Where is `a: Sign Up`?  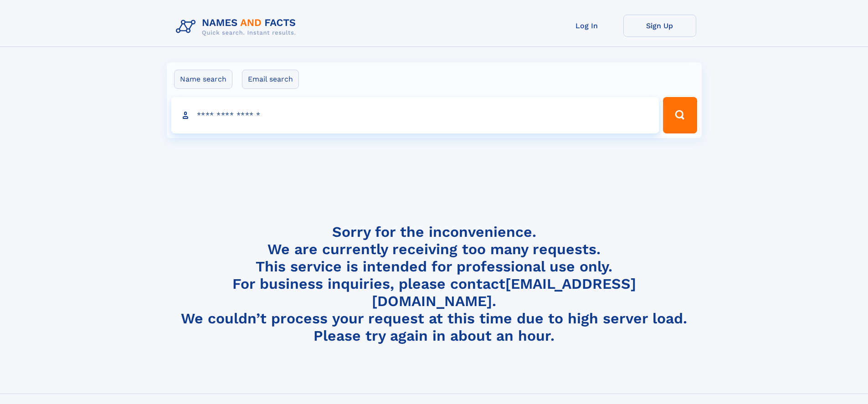
a: Sign Up is located at coordinates (660, 25).